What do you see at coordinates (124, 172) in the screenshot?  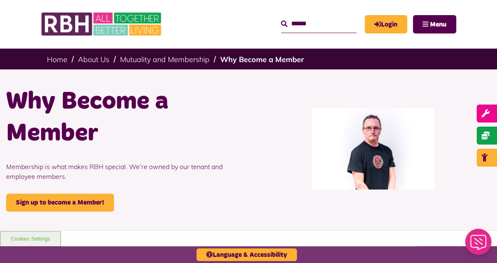 I see `p: Membership is what makes RBH special. We’re owned by our tenant and employee members.` at bounding box center [124, 172].